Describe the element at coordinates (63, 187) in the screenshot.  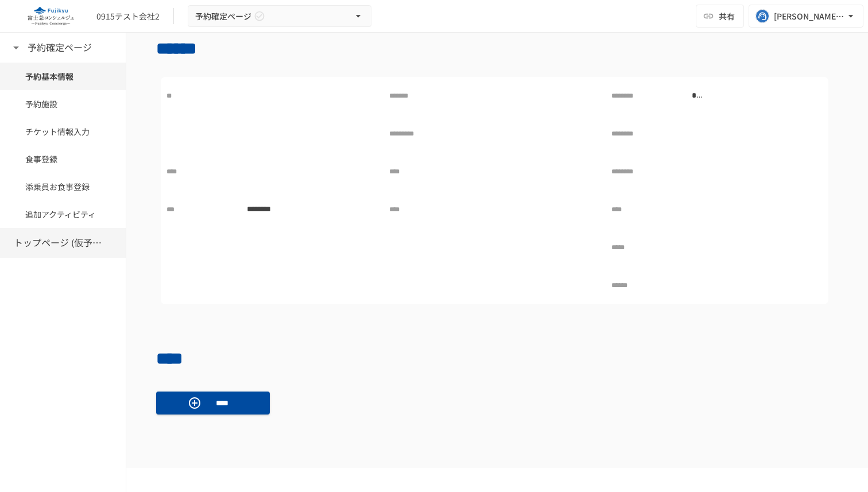
I see `span: 添乗員お食事登録` at that location.